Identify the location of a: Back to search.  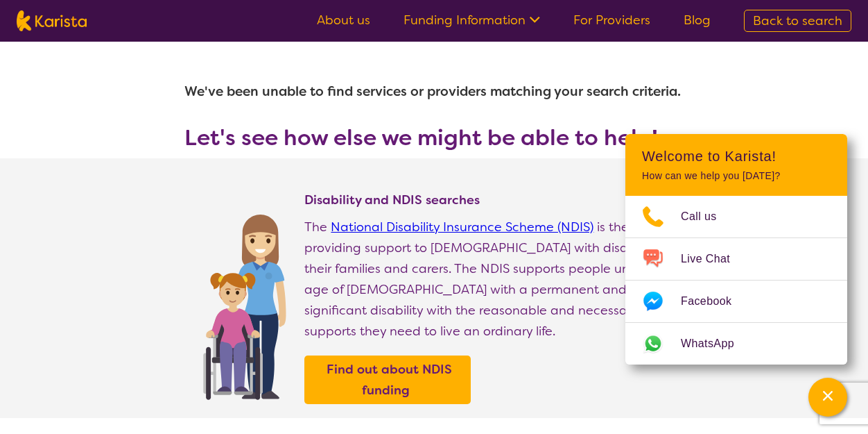
(797, 21).